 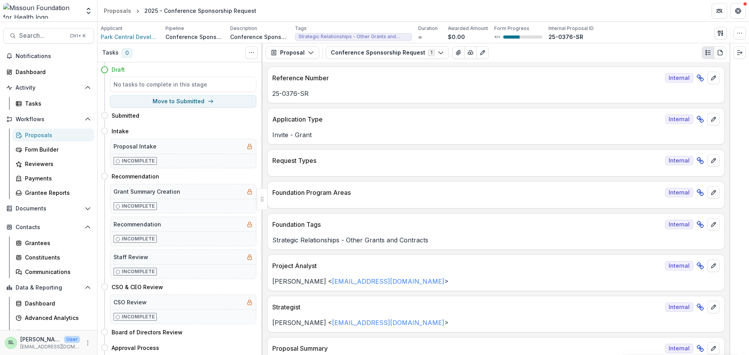 What do you see at coordinates (11, 343) in the screenshot?
I see `div: Sada Lindsey` at bounding box center [11, 343].